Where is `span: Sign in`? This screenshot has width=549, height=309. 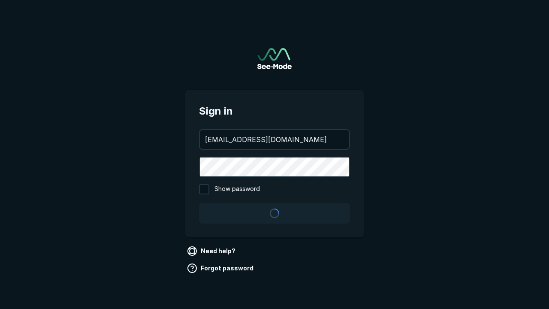 span: Sign in is located at coordinates (274, 111).